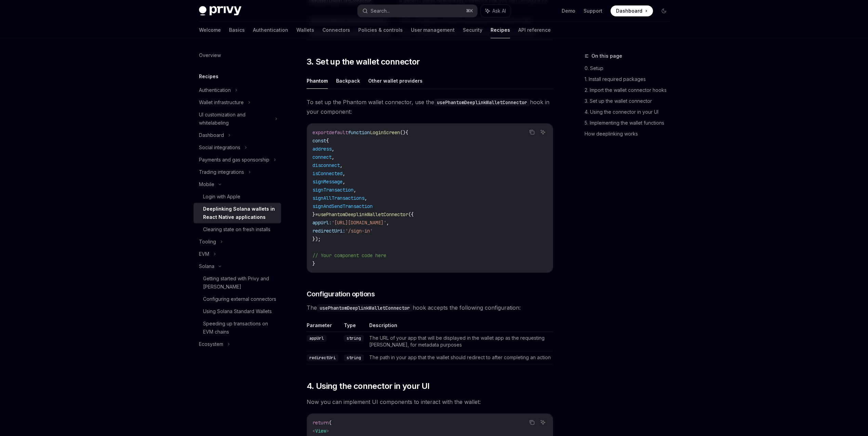 This screenshot has width=868, height=436. I want to click on button: Toggle dark mode, so click(664, 11).